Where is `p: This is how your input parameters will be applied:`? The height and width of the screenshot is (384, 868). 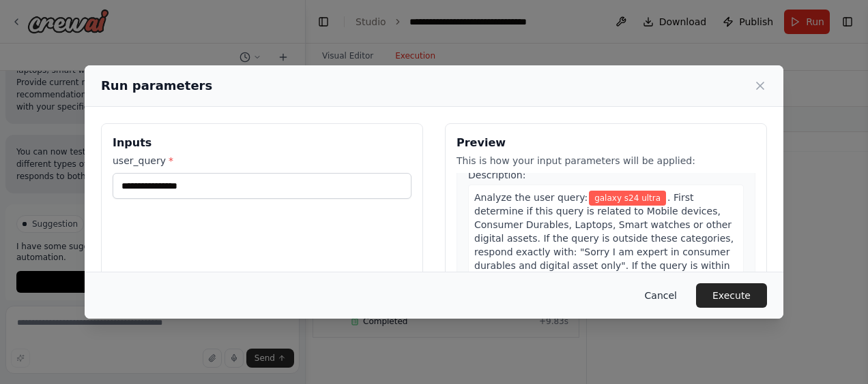
p: This is how your input parameters will be applied: is located at coordinates (606, 161).